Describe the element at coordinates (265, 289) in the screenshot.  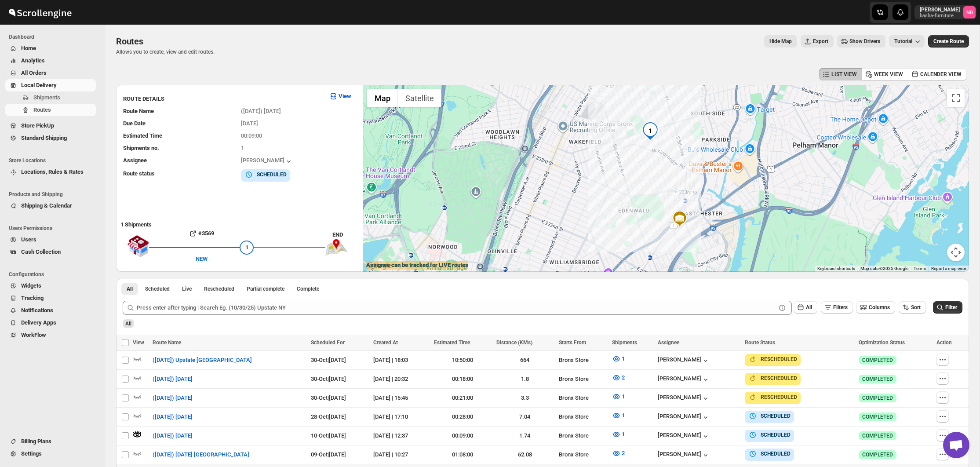
I see `span: Partial complete` at that location.